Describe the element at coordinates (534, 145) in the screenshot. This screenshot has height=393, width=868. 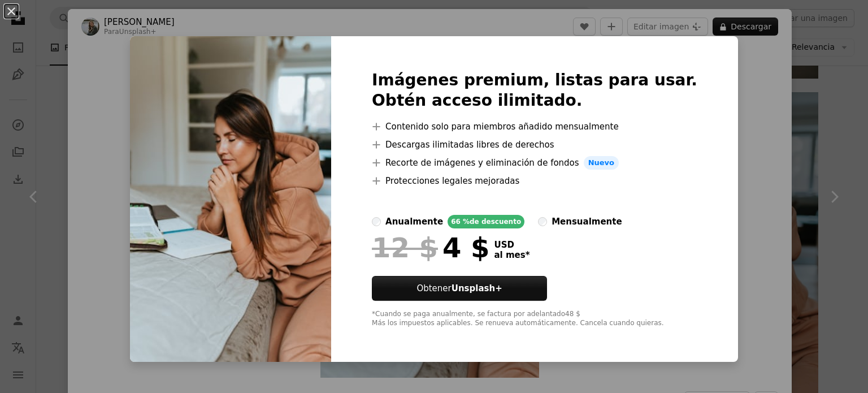
I see `li: Descargas ilimitadas libres de derechos` at that location.